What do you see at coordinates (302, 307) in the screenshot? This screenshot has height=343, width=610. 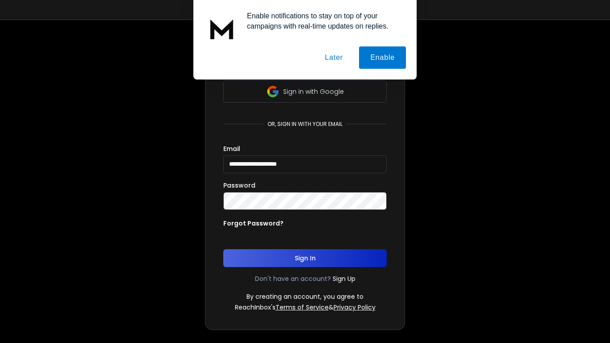 I see `span: Terms of Service` at bounding box center [302, 307].